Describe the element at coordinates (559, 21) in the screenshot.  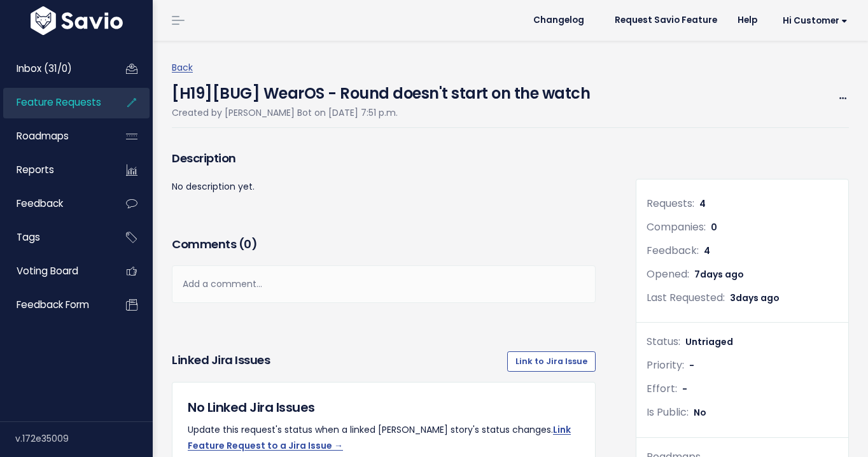
I see `span: Changelog` at that location.